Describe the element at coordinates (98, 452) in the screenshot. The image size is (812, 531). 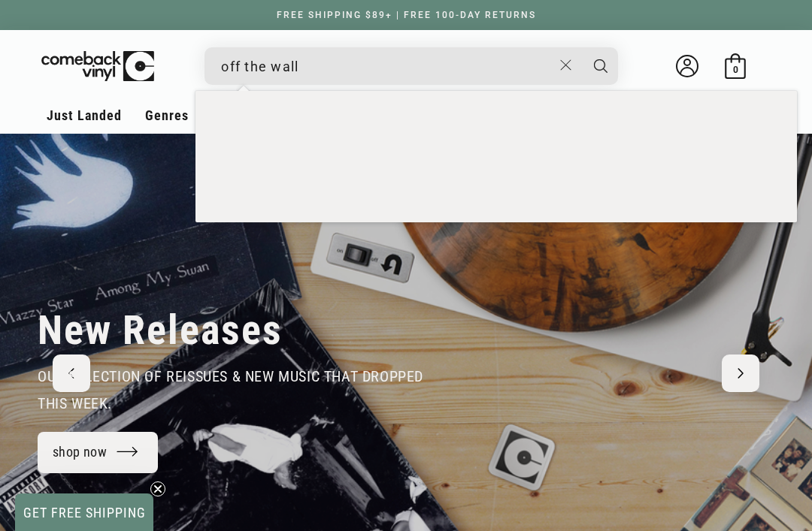
I see `a: shop now` at that location.